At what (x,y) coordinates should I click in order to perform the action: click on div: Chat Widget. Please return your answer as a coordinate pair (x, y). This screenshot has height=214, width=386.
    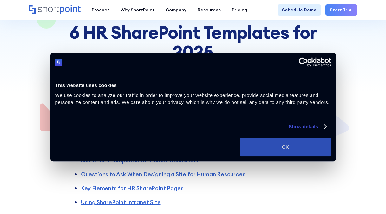
    Looking at the image, I should click on (370, 199).